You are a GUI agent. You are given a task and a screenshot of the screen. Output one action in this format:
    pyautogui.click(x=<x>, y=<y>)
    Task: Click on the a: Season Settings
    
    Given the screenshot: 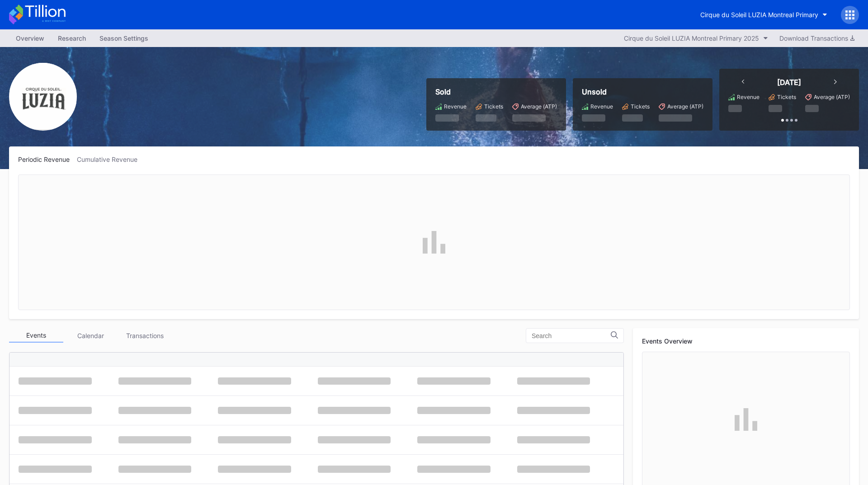 What is the action you would take?
    pyautogui.click(x=124, y=38)
    